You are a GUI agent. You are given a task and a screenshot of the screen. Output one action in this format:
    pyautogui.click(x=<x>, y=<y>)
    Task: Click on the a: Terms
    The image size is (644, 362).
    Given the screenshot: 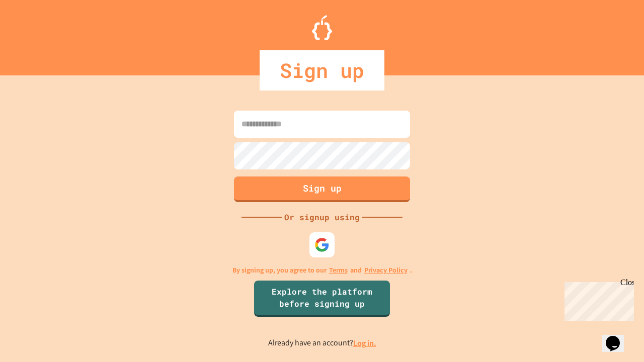 What is the action you would take?
    pyautogui.click(x=338, y=270)
    